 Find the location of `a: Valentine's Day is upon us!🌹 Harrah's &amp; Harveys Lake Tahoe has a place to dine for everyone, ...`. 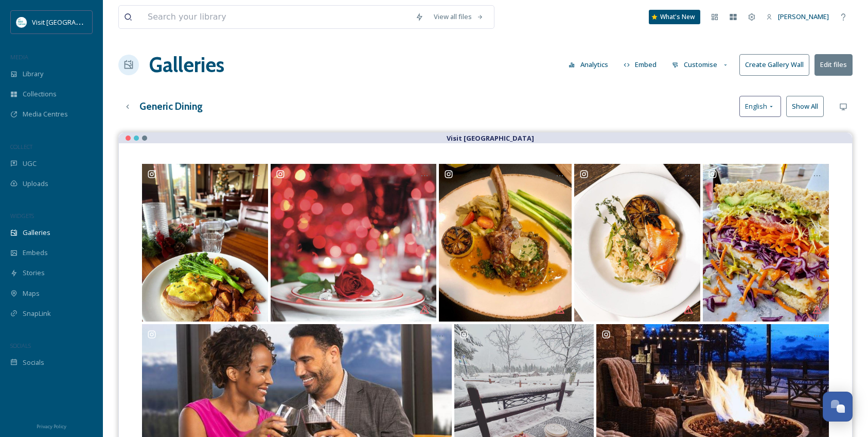

a: Valentine's Day is upon us!🌹 Harrah's &amp; Harveys Lake Tahoe has a place to dine for everyone, ... is located at coordinates (354, 242).